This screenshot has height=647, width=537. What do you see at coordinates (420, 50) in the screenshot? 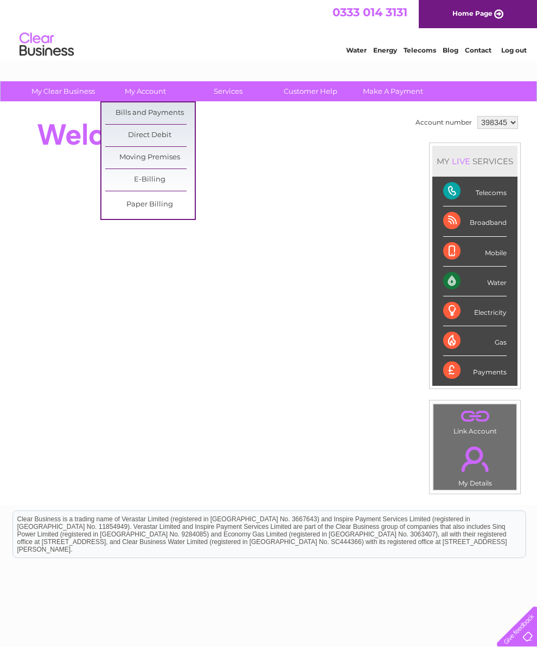
I see `a: Telecoms` at bounding box center [420, 50].